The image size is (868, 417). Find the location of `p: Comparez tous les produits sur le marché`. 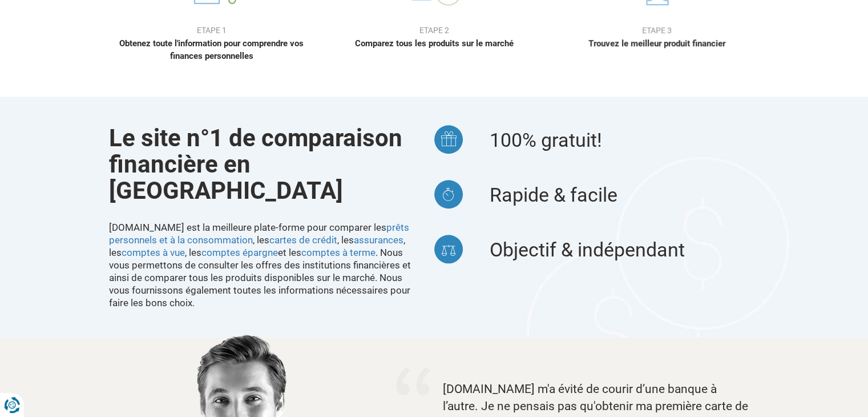

p: Comparez tous les produits sur le marché is located at coordinates (435, 43).